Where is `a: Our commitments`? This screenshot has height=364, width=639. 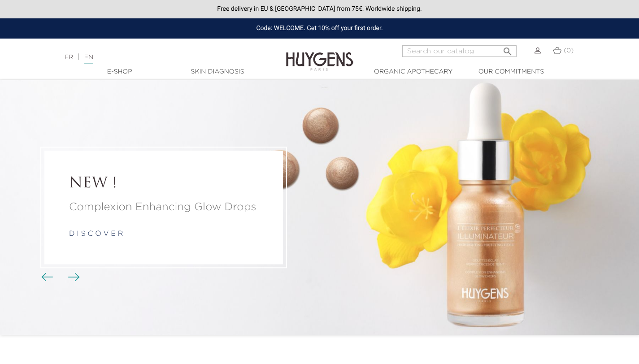
a: Our commitments is located at coordinates (511, 72).